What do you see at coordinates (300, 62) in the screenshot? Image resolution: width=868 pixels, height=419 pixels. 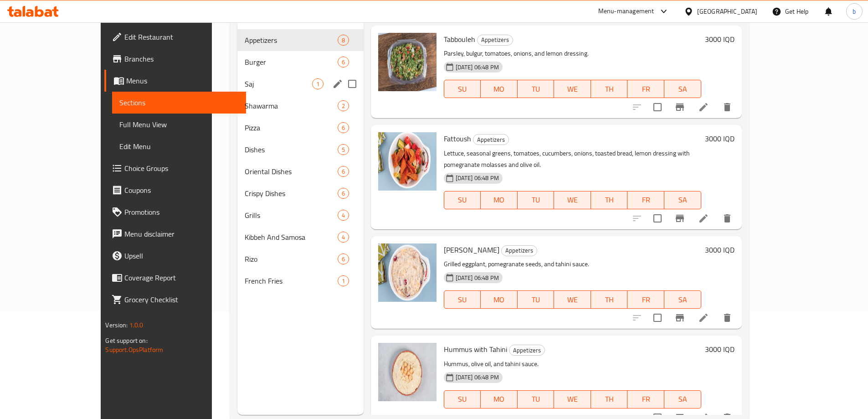 I see `div: Burger6` at bounding box center [300, 62].